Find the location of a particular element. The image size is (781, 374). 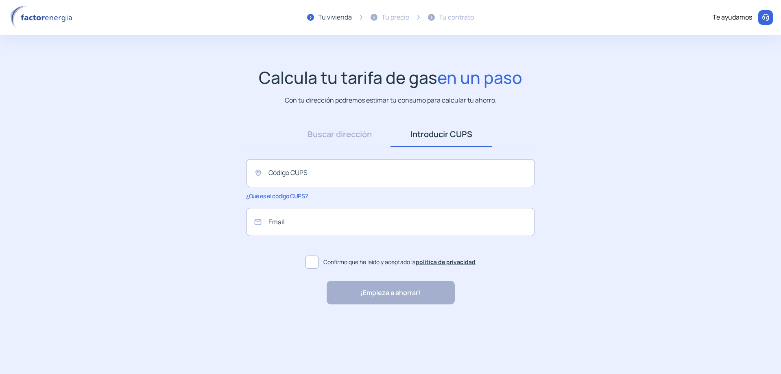

div: Tu contrato is located at coordinates (456, 17).